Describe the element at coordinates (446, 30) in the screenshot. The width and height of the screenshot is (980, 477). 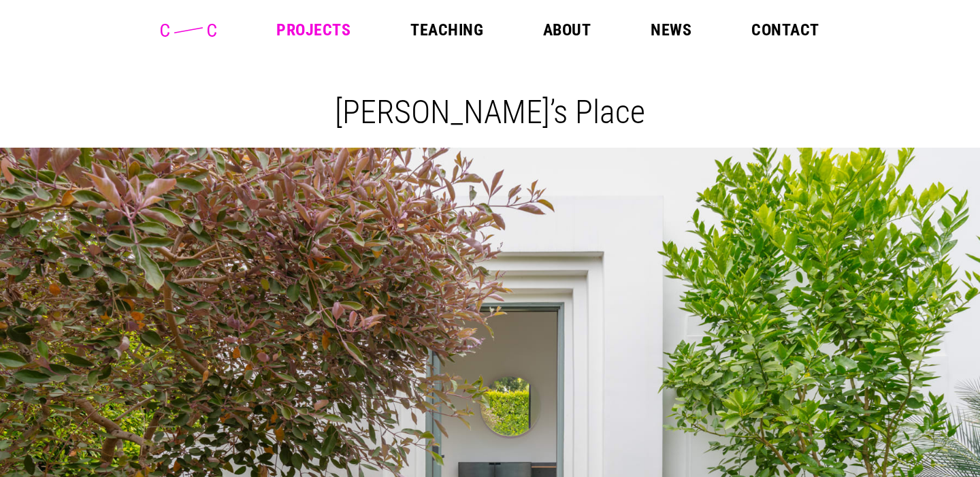
I see `a: Teaching` at that location.